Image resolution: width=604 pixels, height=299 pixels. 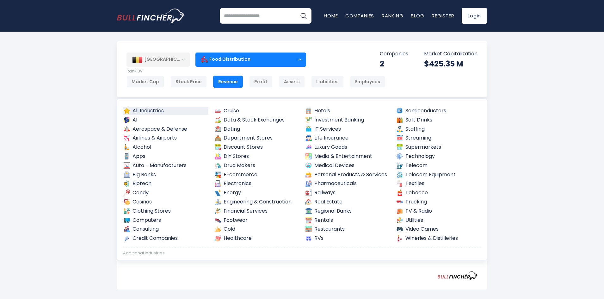 What do you see at coordinates (439, 111) in the screenshot?
I see `a: Semiconductors` at bounding box center [439, 111].